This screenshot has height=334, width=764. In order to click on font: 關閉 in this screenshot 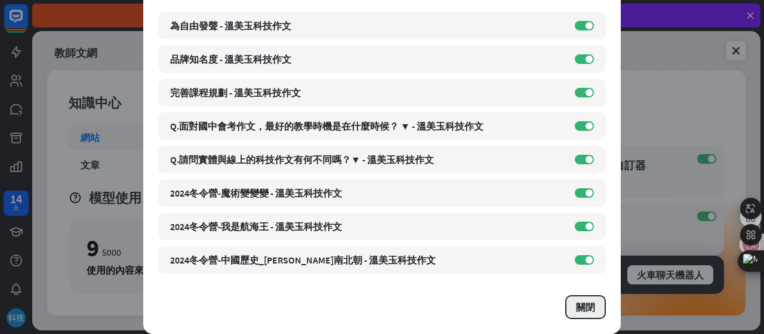, I will do `click(586, 307)`.